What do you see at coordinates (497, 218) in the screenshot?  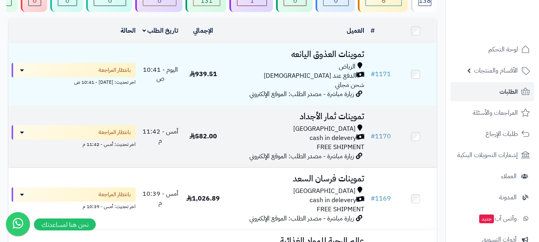 I see `span: وآتس آب` at bounding box center [497, 218].